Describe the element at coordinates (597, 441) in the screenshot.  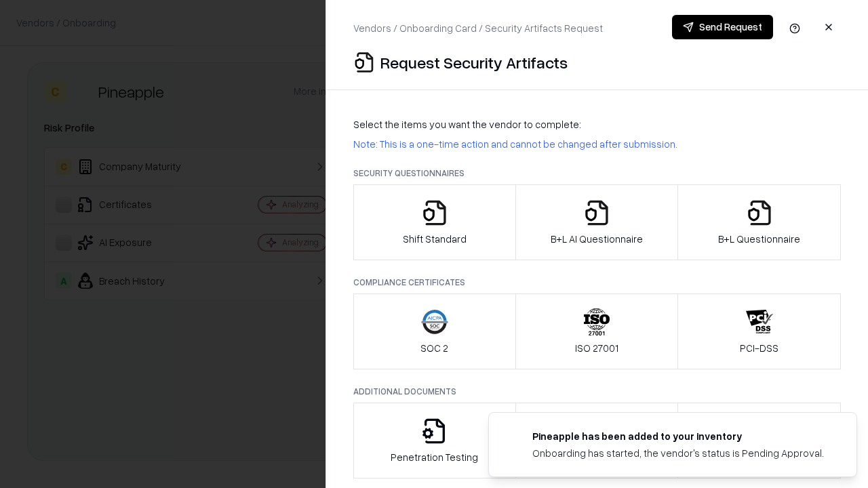
I see `button: Privacy Policy` at that location.